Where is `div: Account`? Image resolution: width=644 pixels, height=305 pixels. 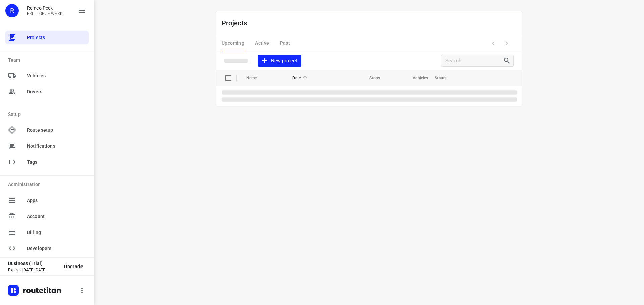
div: Account is located at coordinates (47, 217).